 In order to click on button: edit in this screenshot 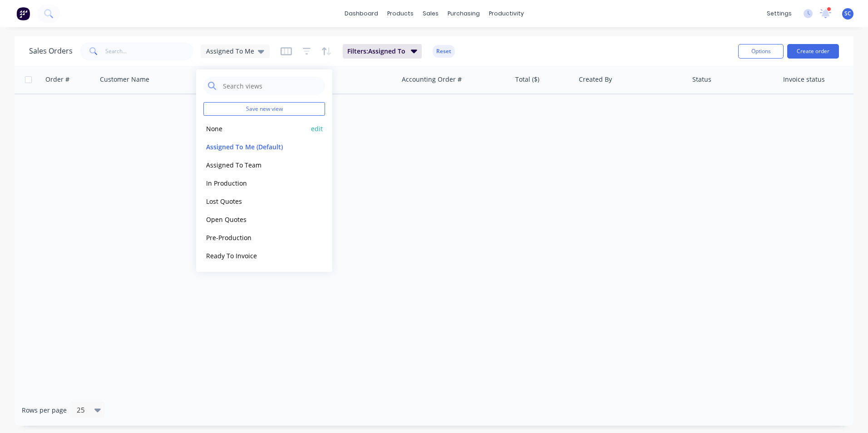, I will do `click(317, 129)`.